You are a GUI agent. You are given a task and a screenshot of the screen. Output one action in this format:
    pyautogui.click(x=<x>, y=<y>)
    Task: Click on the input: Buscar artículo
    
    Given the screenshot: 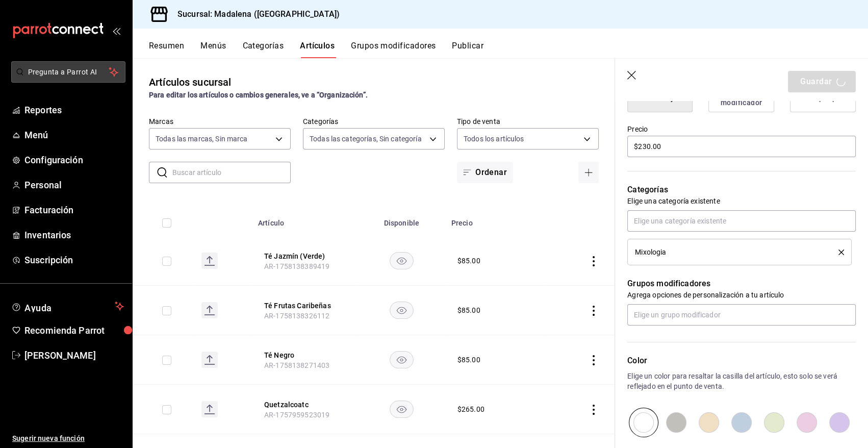 What is the action you would take?
    pyautogui.click(x=232, y=173)
    